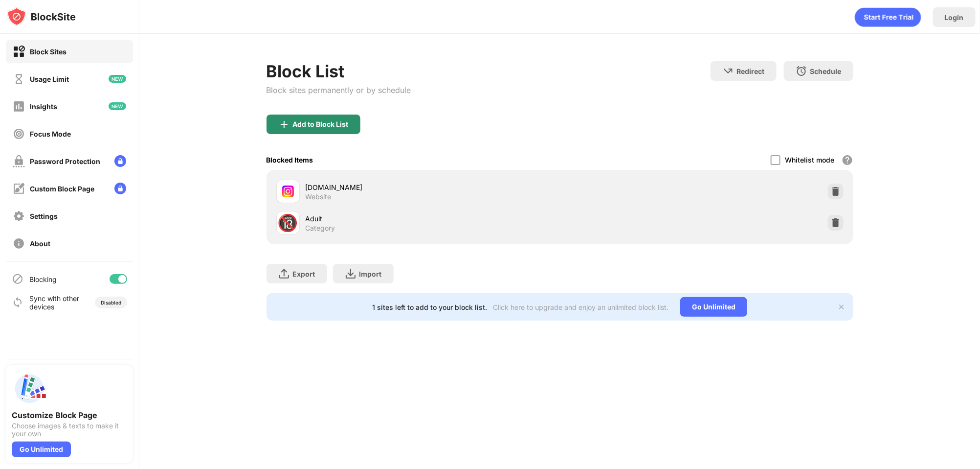 The height and width of the screenshot is (469, 980). Describe the element at coordinates (18, 161) in the screenshot. I see `img: password-protection-off.svg` at that location.